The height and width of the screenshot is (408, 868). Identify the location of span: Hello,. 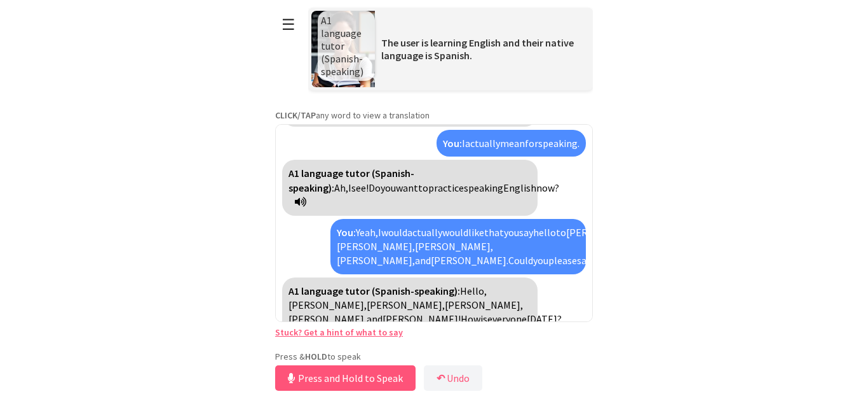
(474, 291).